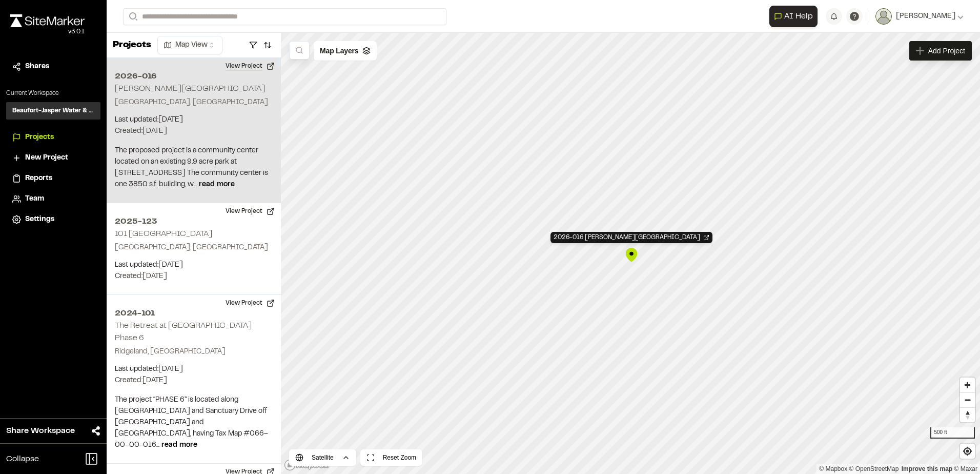 Image resolution: width=980 pixels, height=474 pixels. Describe the element at coordinates (967, 415) in the screenshot. I see `span: Reset bearing to north` at that location.